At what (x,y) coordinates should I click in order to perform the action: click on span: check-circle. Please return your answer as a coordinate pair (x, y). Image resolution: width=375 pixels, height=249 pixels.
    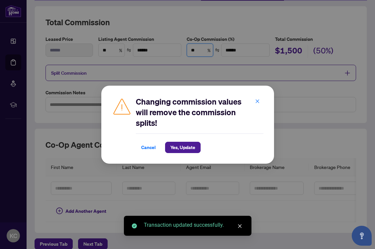
    Looking at the image, I should click on (134, 226).